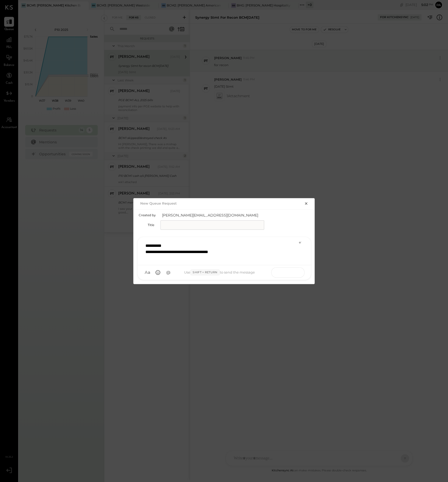 The image size is (448, 482). What do you see at coordinates (219, 272) in the screenshot?
I see `div: Use to send the message` at bounding box center [219, 272].